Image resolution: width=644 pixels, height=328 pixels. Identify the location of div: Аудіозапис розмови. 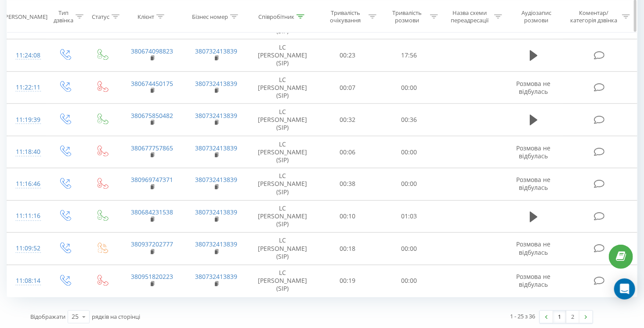
(537, 16).